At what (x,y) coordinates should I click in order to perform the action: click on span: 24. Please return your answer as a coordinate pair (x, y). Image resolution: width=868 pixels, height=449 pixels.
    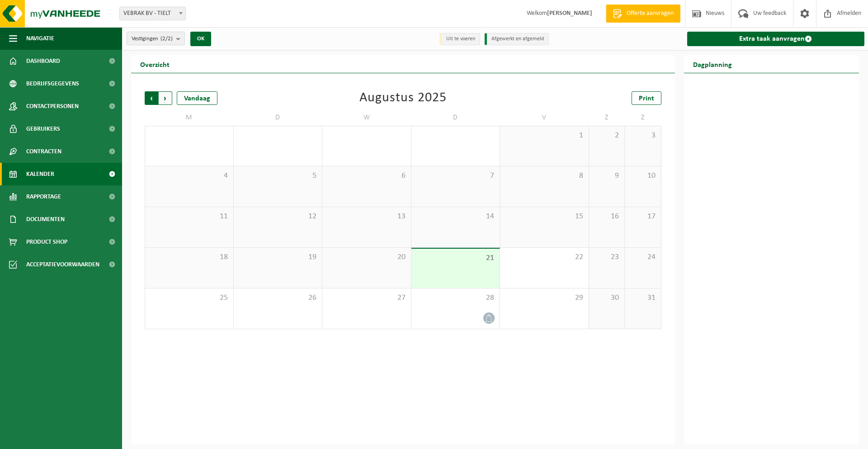
    Looking at the image, I should click on (642, 257).